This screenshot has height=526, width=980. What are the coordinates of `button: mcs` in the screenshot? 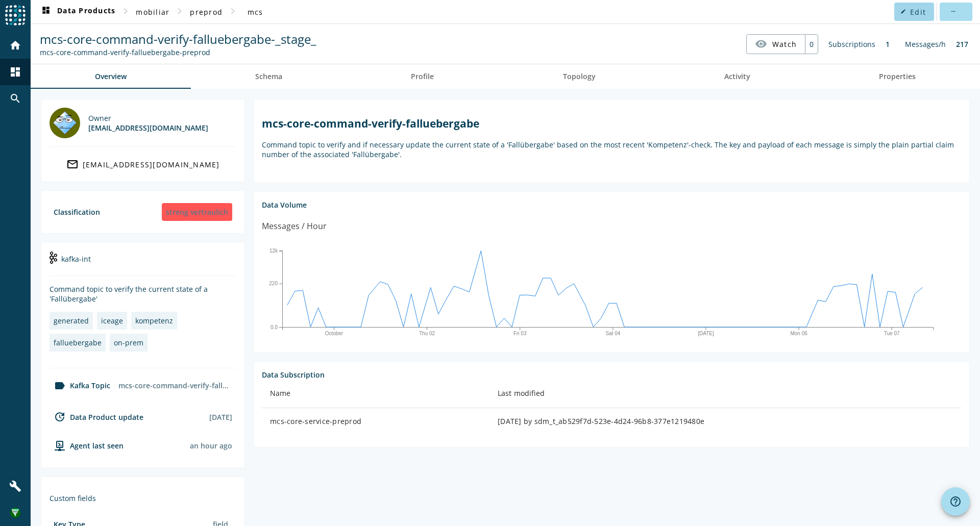 It's located at (255, 12).